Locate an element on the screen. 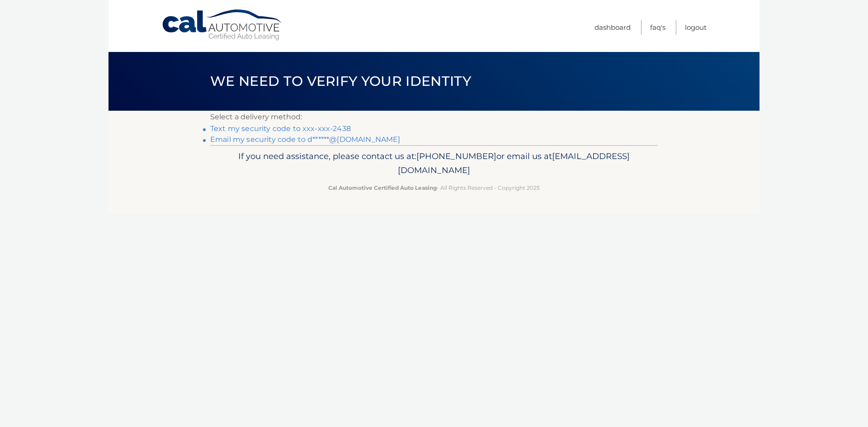 The width and height of the screenshot is (868, 427). a: Text my security code to xxx-xxx-2438 is located at coordinates (280, 128).